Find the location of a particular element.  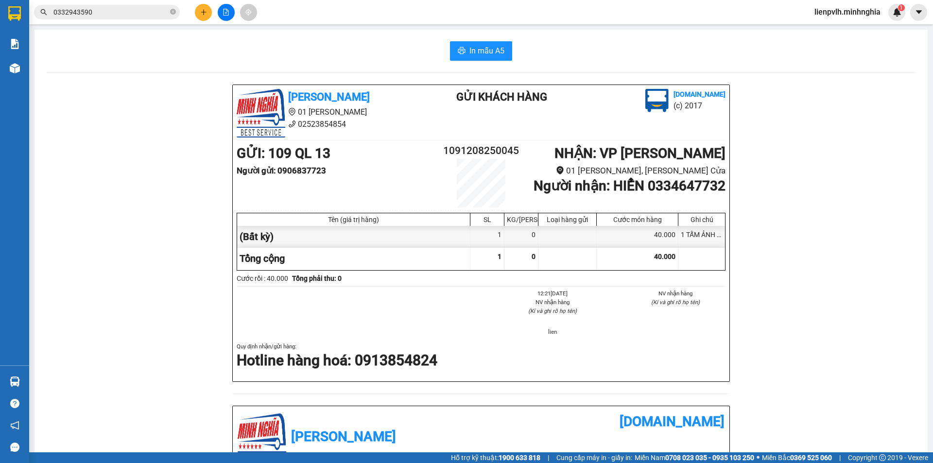

span: Hỗ trợ kỹ thuật: is located at coordinates (496, 458).